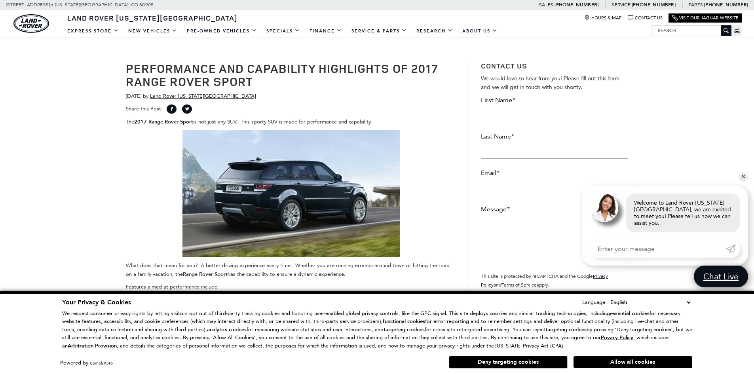  I want to click on p: We respect consumer privacy rights by letting visitors opt out of third-party tracking cookies an..., so click(377, 330).